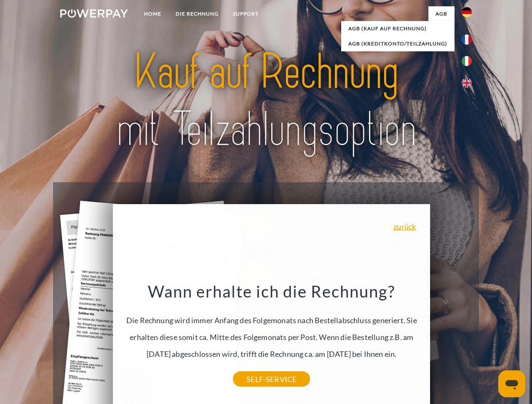 This screenshot has height=404, width=532. I want to click on a: zurück, so click(404, 226).